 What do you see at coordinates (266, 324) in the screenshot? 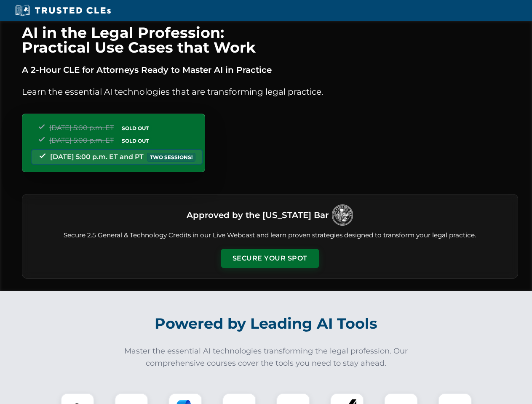
I see `h2: Powered by Leading AI Tools` at bounding box center [266, 324].